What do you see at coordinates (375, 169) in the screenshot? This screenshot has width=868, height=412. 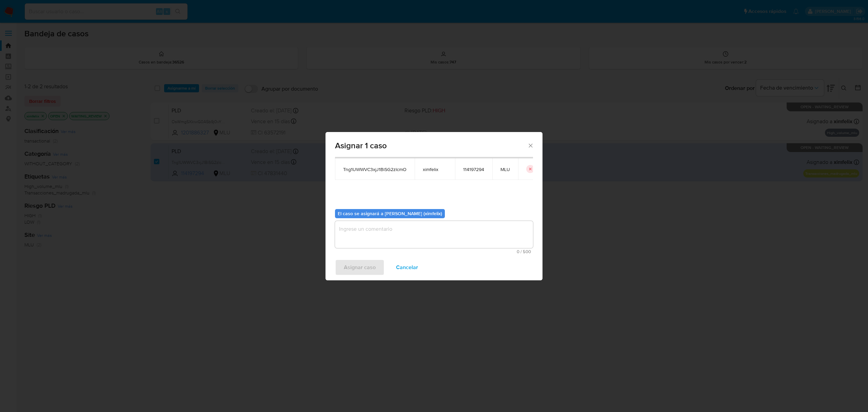 I see `span: Tng1UWWVC3xjJ1BiSG2zlcmO` at bounding box center [375, 169].